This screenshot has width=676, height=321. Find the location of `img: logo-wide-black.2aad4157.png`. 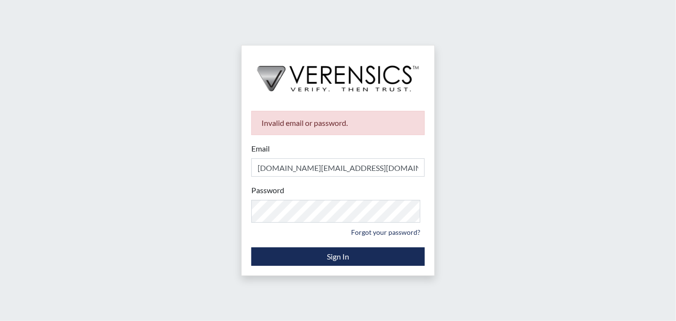

img: logo-wide-black.2aad4157.png is located at coordinates (338, 74).